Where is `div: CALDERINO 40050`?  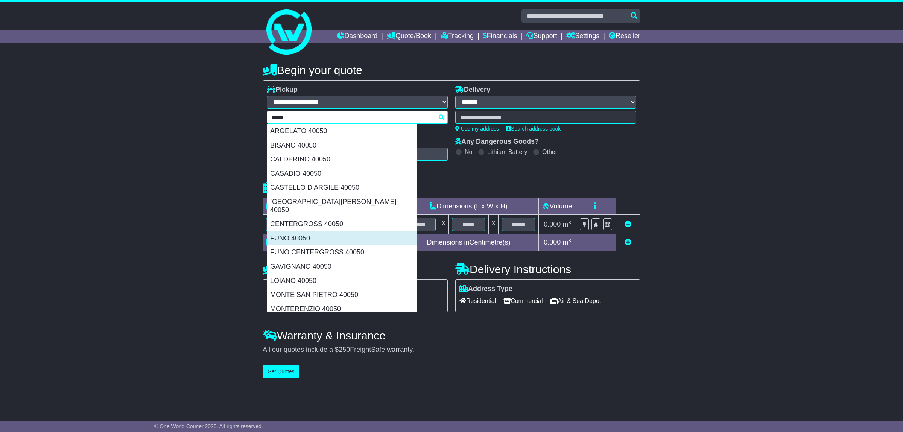
div: CALDERINO 40050 is located at coordinates (342, 160).